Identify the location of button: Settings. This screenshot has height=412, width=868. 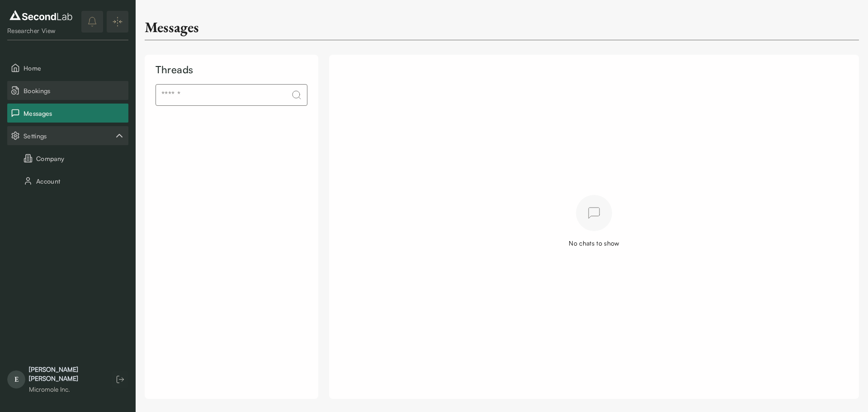
(68, 135).